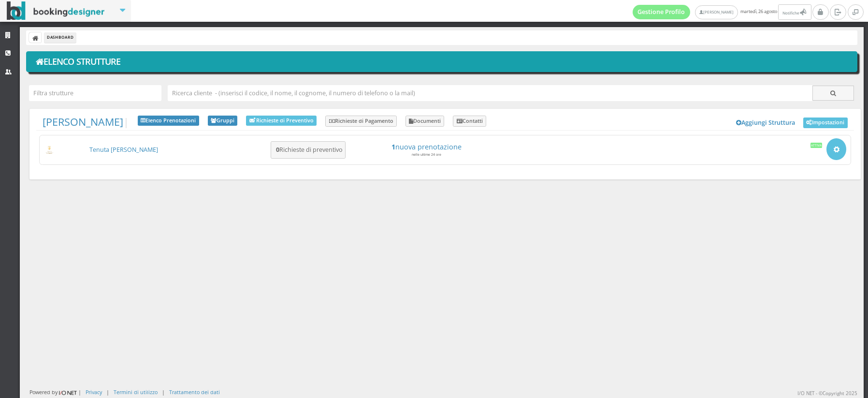 This screenshot has height=398, width=868. What do you see at coordinates (194, 391) in the screenshot?
I see `a: Trattamento dei dati` at bounding box center [194, 391].